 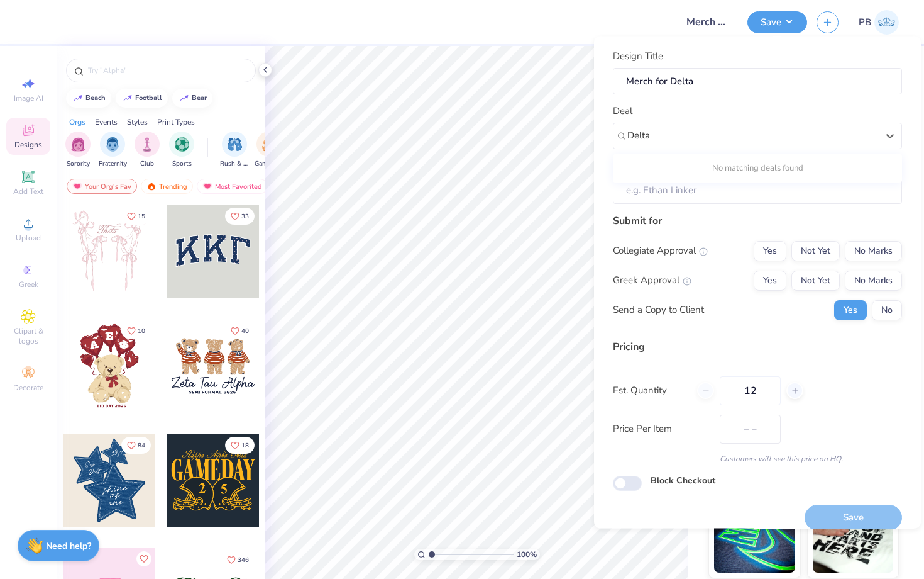 What do you see at coordinates (707, 22) in the screenshot?
I see `input: Untitled Design` at bounding box center [707, 22].